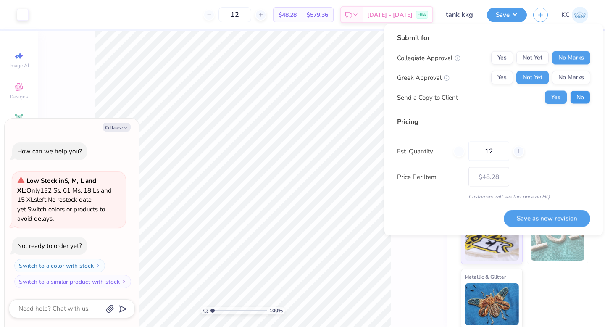  What do you see at coordinates (575, 15) in the screenshot?
I see `a: KC` at bounding box center [575, 15].